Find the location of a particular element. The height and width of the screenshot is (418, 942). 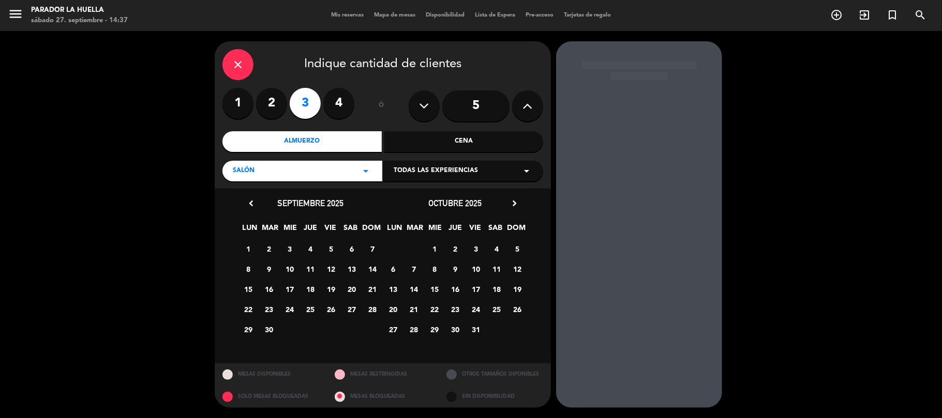

label: 1 is located at coordinates (238, 103).